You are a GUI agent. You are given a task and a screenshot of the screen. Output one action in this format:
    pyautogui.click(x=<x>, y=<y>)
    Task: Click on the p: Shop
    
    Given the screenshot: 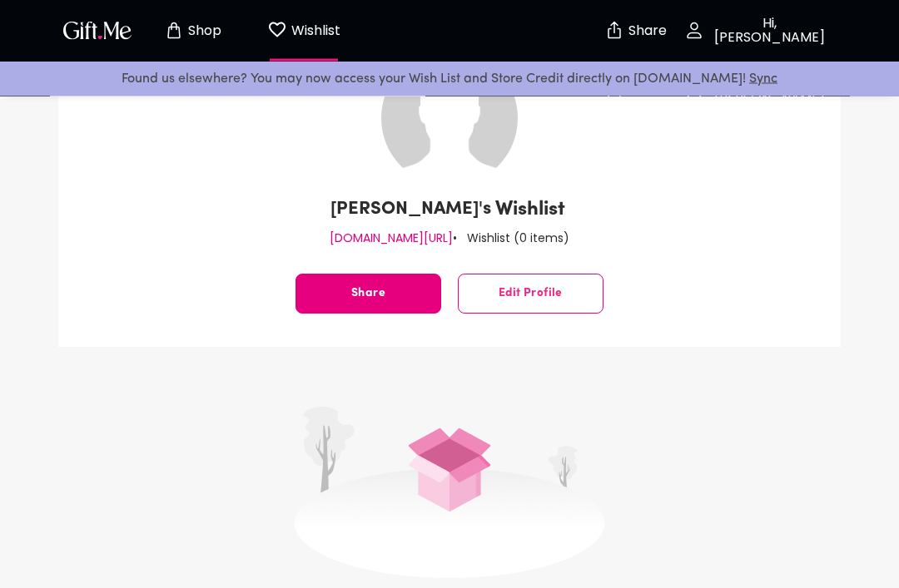 What is the action you would take?
    pyautogui.click(x=202, y=31)
    